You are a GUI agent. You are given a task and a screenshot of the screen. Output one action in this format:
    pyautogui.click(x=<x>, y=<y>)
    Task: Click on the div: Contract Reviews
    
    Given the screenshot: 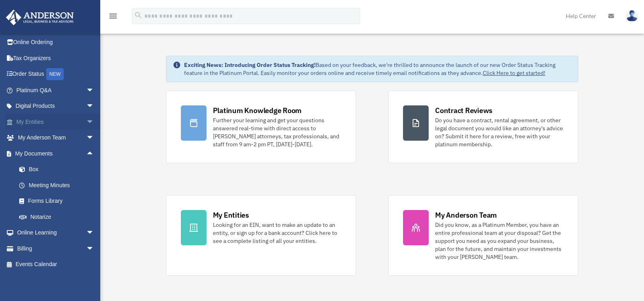 What is the action you would take?
    pyautogui.click(x=464, y=110)
    